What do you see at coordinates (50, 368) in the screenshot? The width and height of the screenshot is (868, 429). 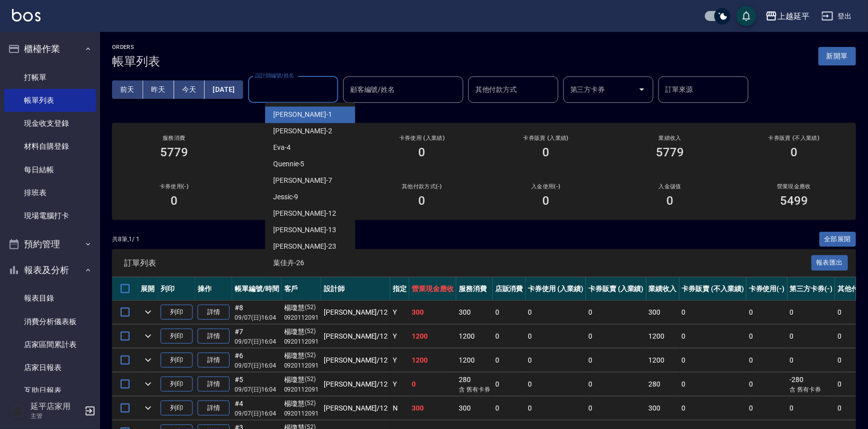 I see `a: 店家日報表` at bounding box center [50, 368].